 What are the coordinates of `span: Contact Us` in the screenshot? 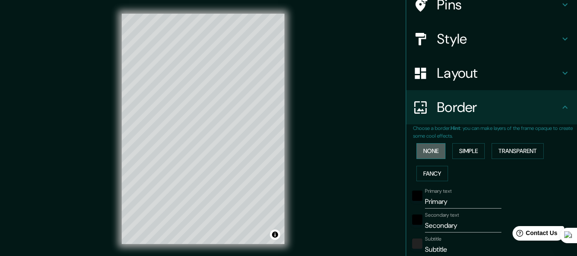 It's located at (41, 10).